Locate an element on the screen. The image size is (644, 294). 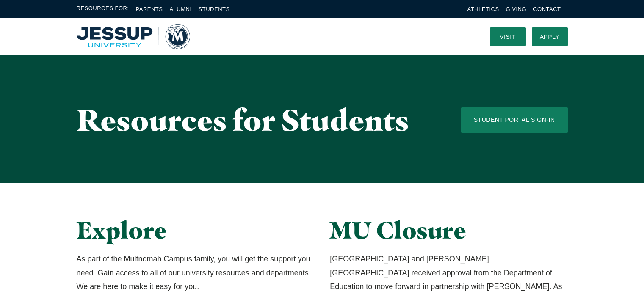
h2: Explore is located at coordinates (195, 230).